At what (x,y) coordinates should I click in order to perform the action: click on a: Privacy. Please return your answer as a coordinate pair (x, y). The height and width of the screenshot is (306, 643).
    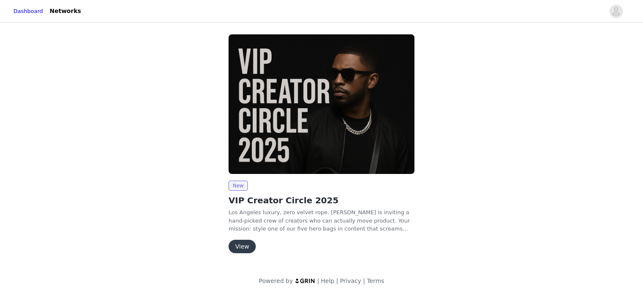
    Looking at the image, I should click on (351, 281).